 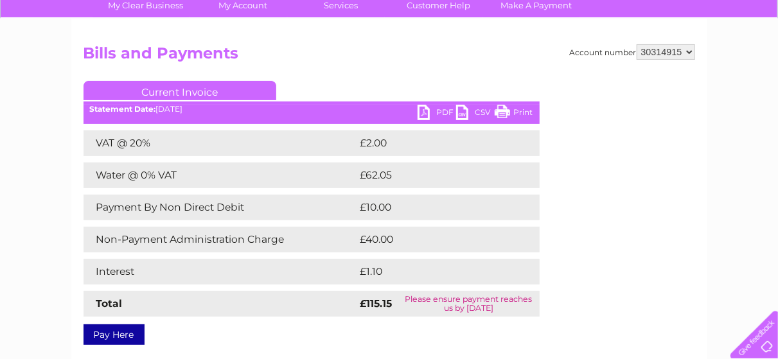 What do you see at coordinates (180, 91) in the screenshot?
I see `a: Current Invoice` at bounding box center [180, 91].